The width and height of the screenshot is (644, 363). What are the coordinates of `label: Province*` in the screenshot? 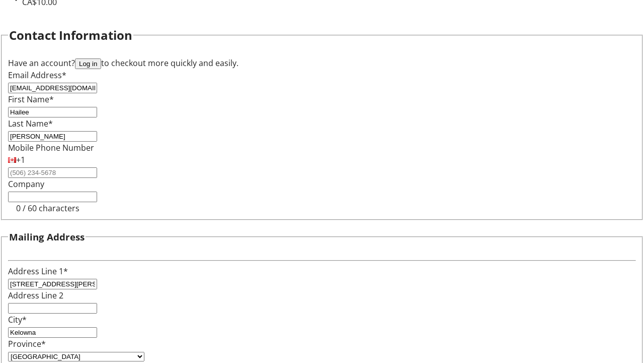 It's located at (26, 343).